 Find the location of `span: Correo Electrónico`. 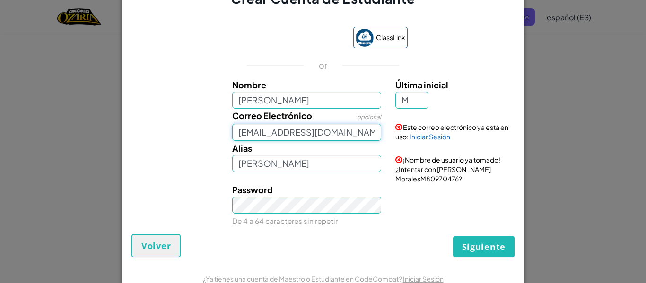

span: Correo Electrónico is located at coordinates (272, 115).